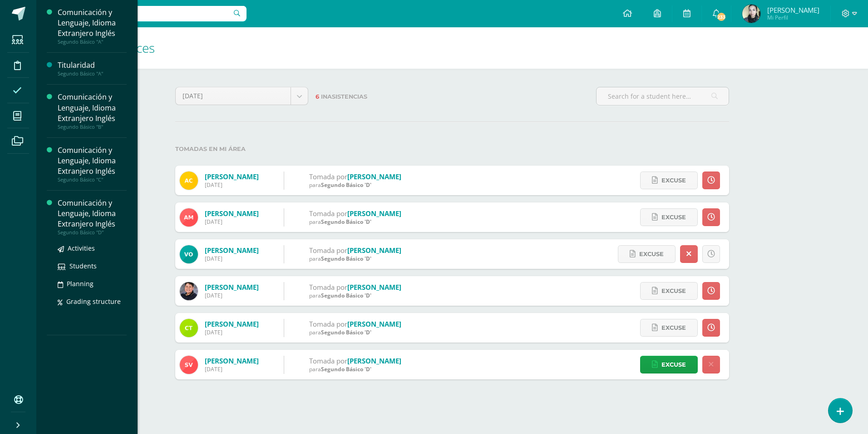 The image size is (868, 434). I want to click on a: Activities, so click(93, 248).